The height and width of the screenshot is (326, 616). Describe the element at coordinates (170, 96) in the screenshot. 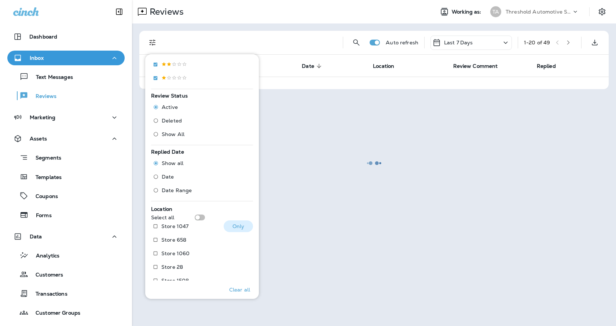

I see `span: Review Status` at that location.